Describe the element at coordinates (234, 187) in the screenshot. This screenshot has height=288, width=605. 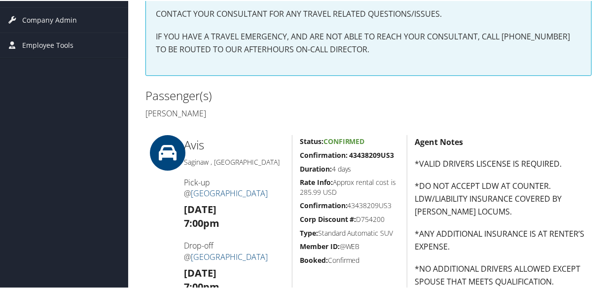
I see `h4: Pick-up @` at that location.